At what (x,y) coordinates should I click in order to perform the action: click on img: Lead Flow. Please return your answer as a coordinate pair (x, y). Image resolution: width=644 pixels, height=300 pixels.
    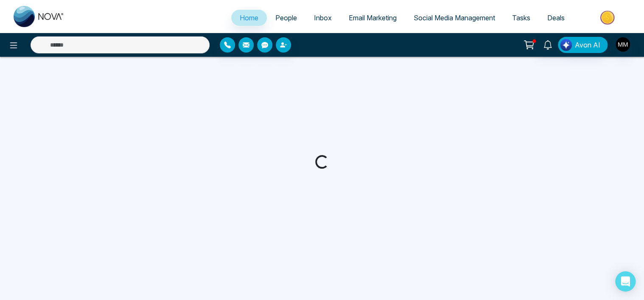
    Looking at the image, I should click on (566, 45).